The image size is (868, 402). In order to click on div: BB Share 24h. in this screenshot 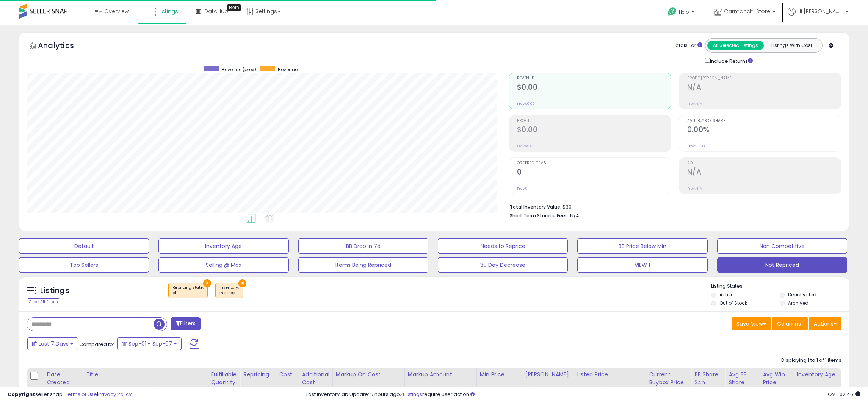, I will do `click(708, 379)`.